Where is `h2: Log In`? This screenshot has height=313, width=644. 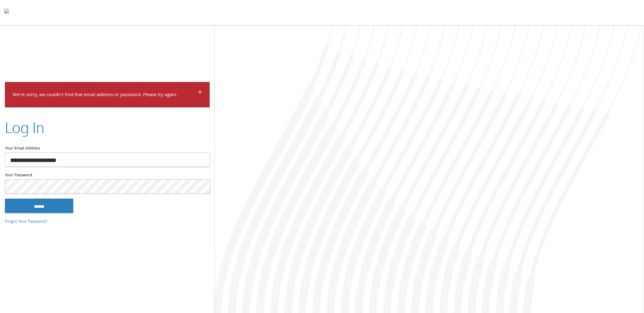
h2: Log In is located at coordinates (25, 127).